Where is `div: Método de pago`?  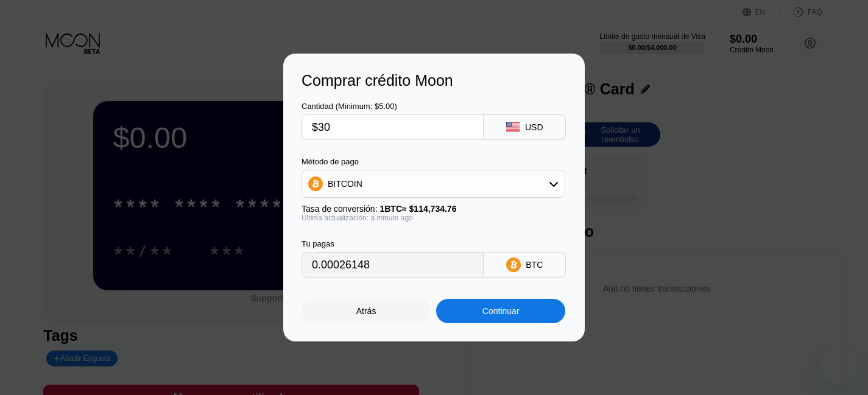 div: Método de pago is located at coordinates (433, 161).